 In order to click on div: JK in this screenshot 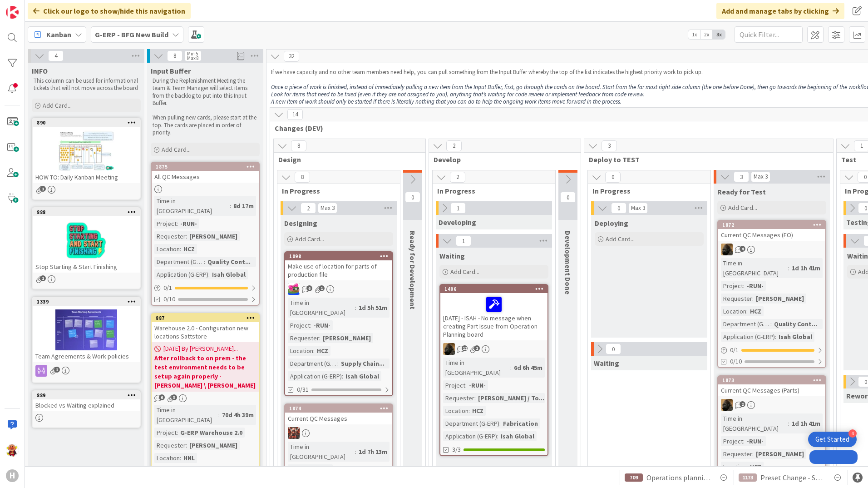, I will do `click(339, 289)`.